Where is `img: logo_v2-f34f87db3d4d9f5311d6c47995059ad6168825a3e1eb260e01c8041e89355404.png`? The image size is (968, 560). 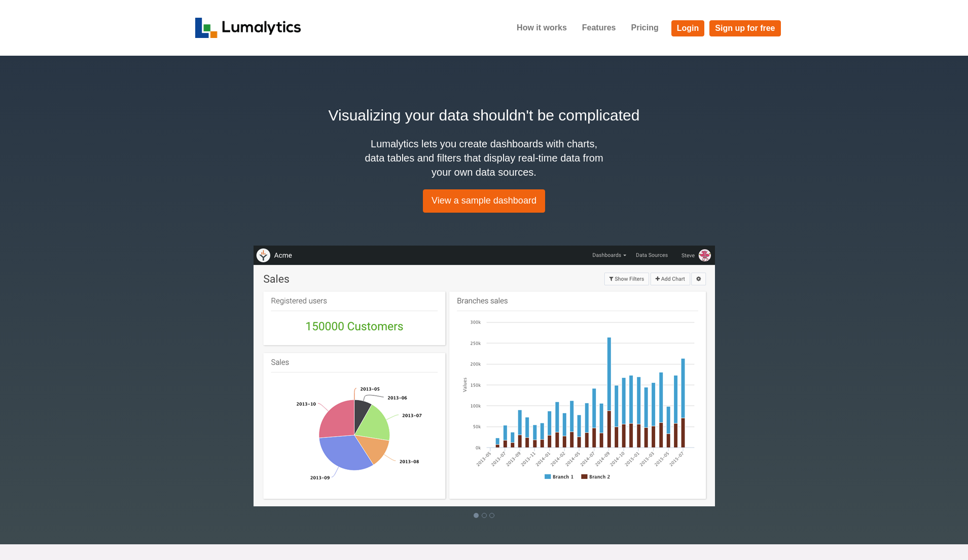
img: logo_v2-f34f87db3d4d9f5311d6c47995059ad6168825a3e1eb260e01c8041e89355404.png is located at coordinates (248, 28).